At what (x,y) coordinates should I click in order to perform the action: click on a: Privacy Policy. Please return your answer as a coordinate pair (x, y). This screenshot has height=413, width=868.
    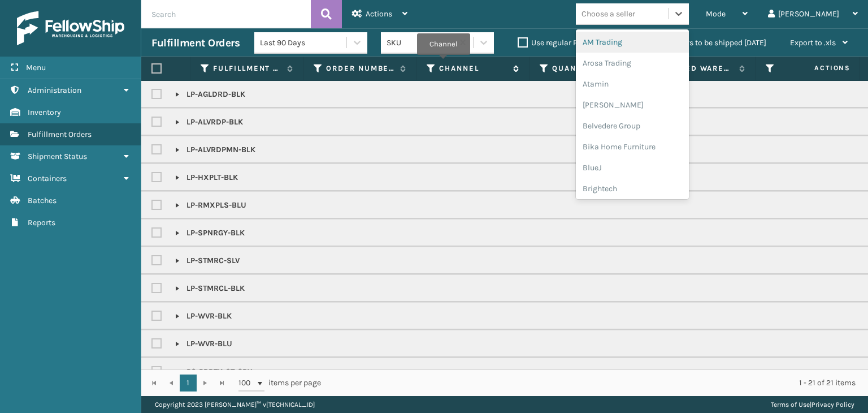
    Looking at the image, I should click on (833, 404).